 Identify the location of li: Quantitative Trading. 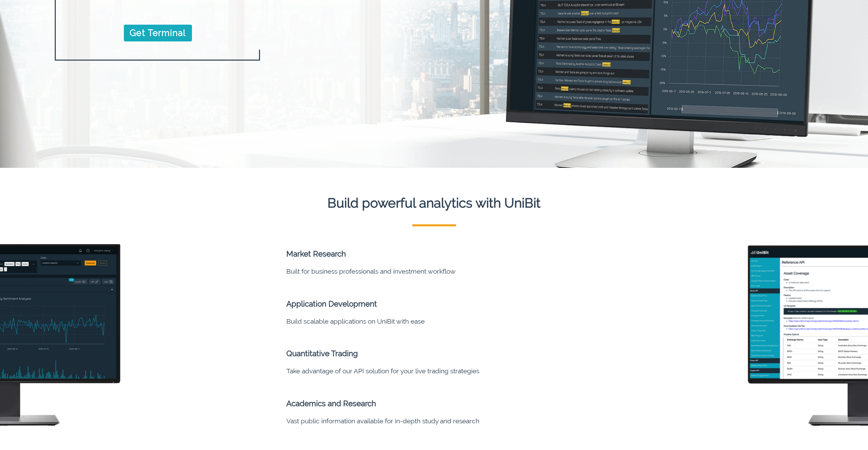
(461, 346).